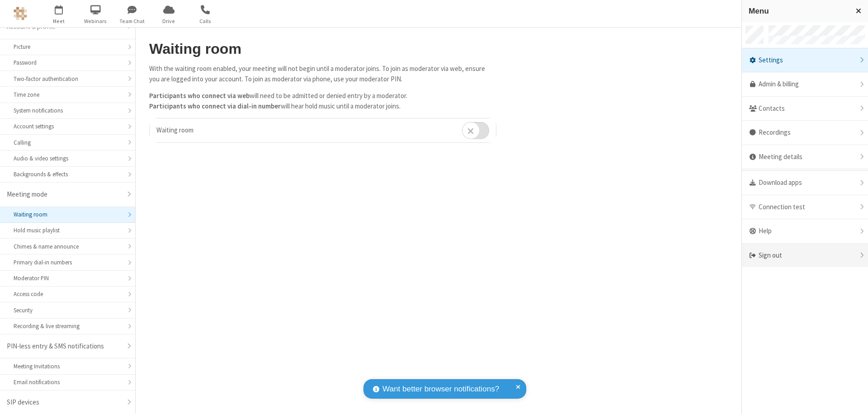  What do you see at coordinates (95, 21) in the screenshot?
I see `span: Webinars` at bounding box center [95, 21].